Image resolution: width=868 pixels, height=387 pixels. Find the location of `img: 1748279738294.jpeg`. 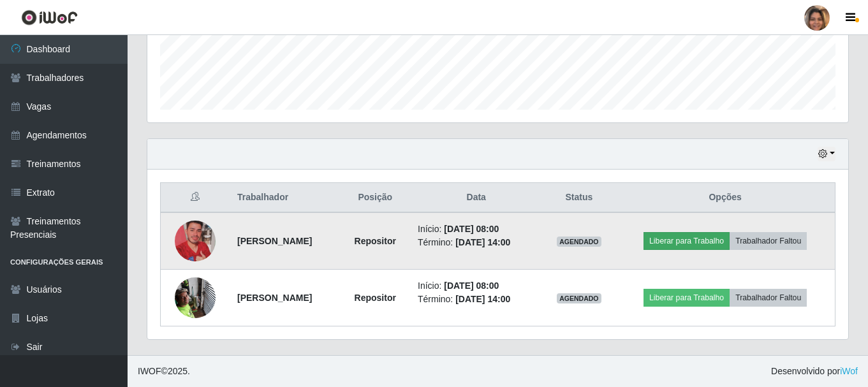

img: 1748279738294.jpeg is located at coordinates (195, 297).